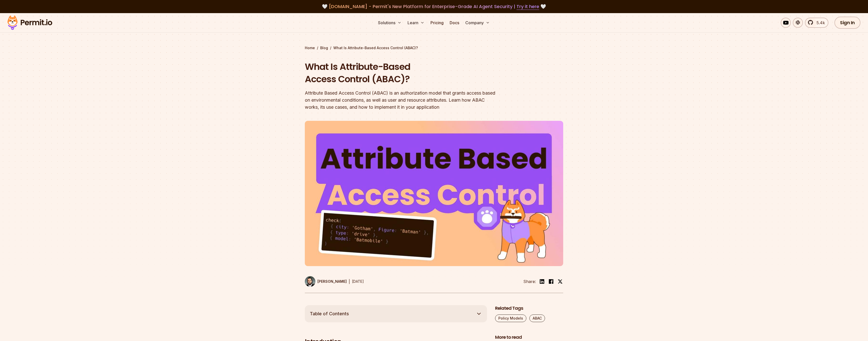 The height and width of the screenshot is (341, 868). I want to click on a: Blog, so click(324, 48).